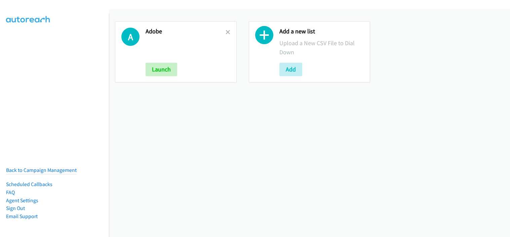  What do you see at coordinates (161, 69) in the screenshot?
I see `button: Launch` at bounding box center [161, 69].